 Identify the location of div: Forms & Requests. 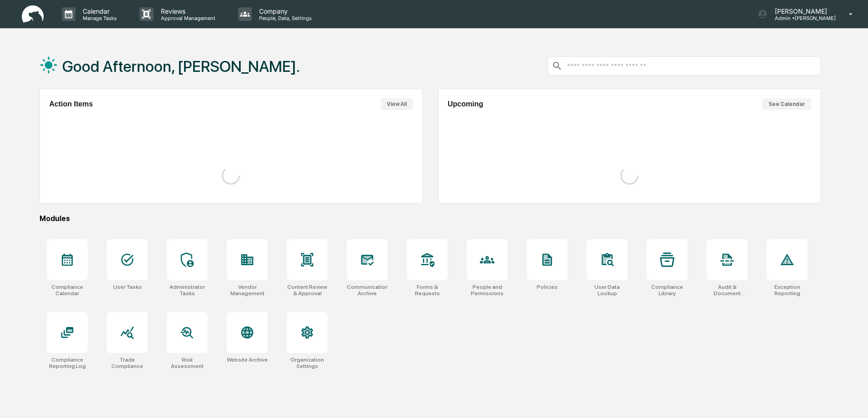
(427, 290).